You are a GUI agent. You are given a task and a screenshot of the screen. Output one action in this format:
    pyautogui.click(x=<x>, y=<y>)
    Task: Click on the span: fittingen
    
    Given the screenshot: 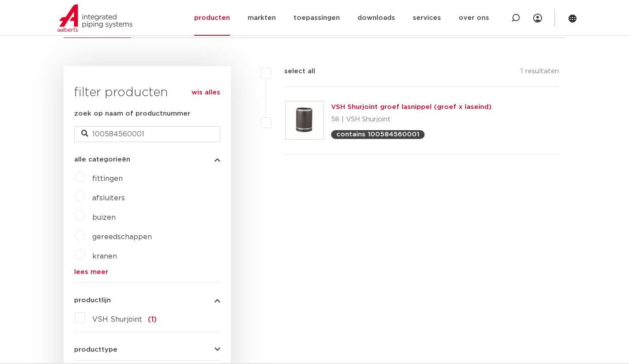 What is the action you would take?
    pyautogui.click(x=108, y=179)
    